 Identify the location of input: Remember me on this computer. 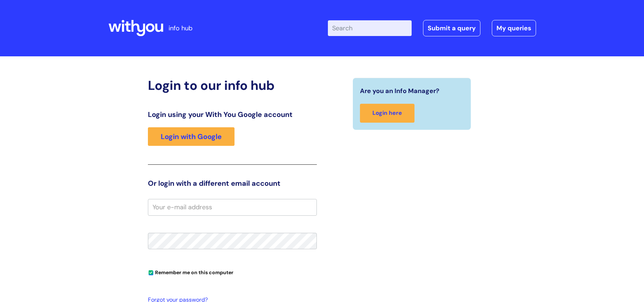
(151, 273).